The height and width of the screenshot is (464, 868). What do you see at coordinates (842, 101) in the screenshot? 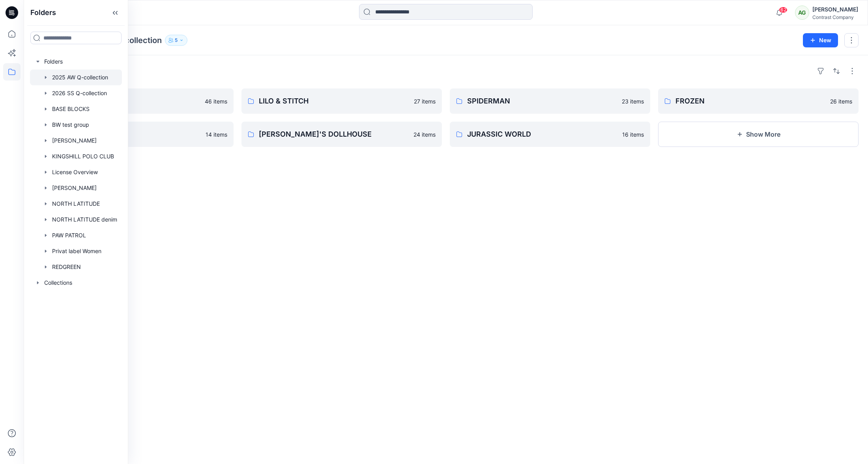
I see `p: 26 items` at bounding box center [842, 101].